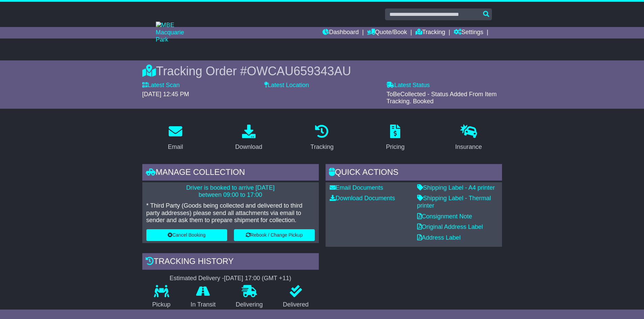 The width and height of the screenshot is (644, 319). What do you see at coordinates (274, 235) in the screenshot?
I see `button: Rebook / Change Pickup` at bounding box center [274, 235].